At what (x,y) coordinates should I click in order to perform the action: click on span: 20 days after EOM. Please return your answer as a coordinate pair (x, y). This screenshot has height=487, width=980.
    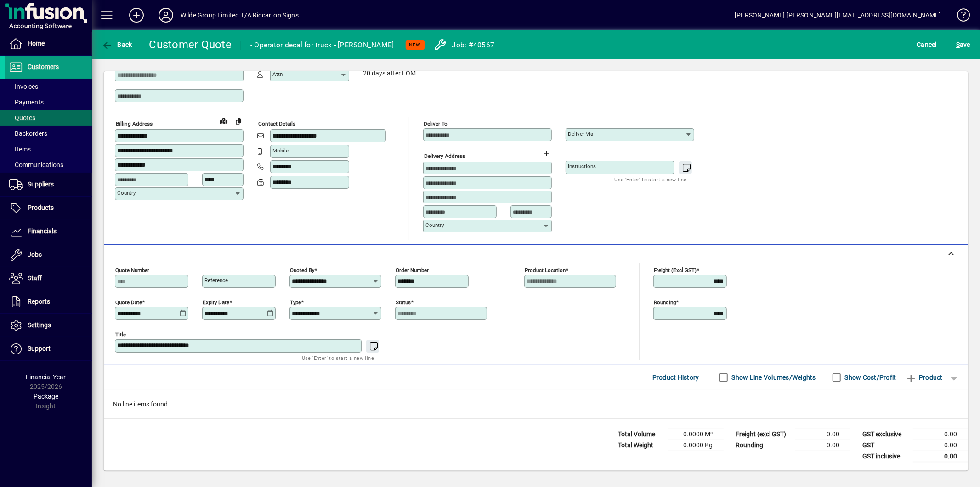
    Looking at the image, I should click on (389, 73).